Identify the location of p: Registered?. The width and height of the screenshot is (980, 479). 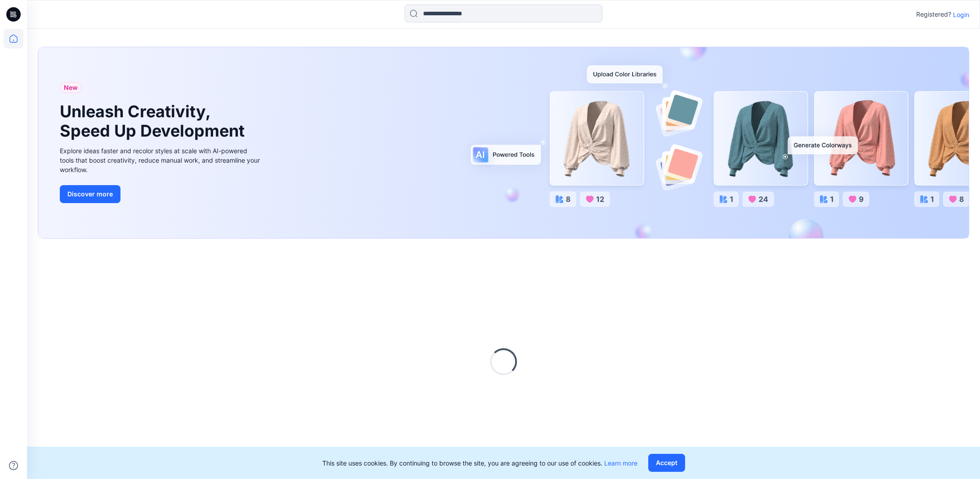
(934, 14).